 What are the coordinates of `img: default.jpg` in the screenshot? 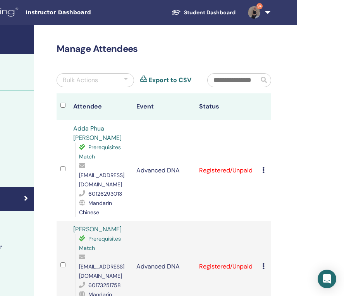 It's located at (254, 12).